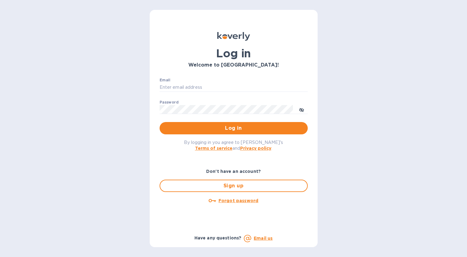  I want to click on u: Forgot password, so click(238, 201).